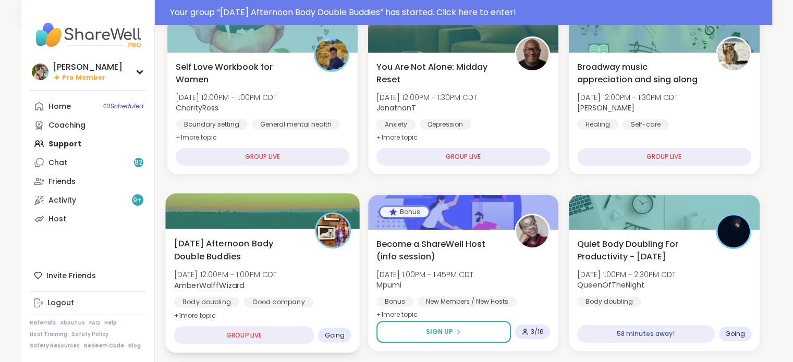 The height and width of the screenshot is (362, 793). Describe the element at coordinates (646, 334) in the screenshot. I see `div: 58 minutes away!` at that location.